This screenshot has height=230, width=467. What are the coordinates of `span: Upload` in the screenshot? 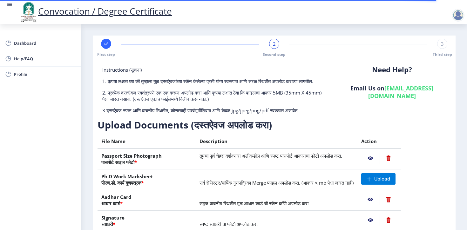 It's located at (382, 179).